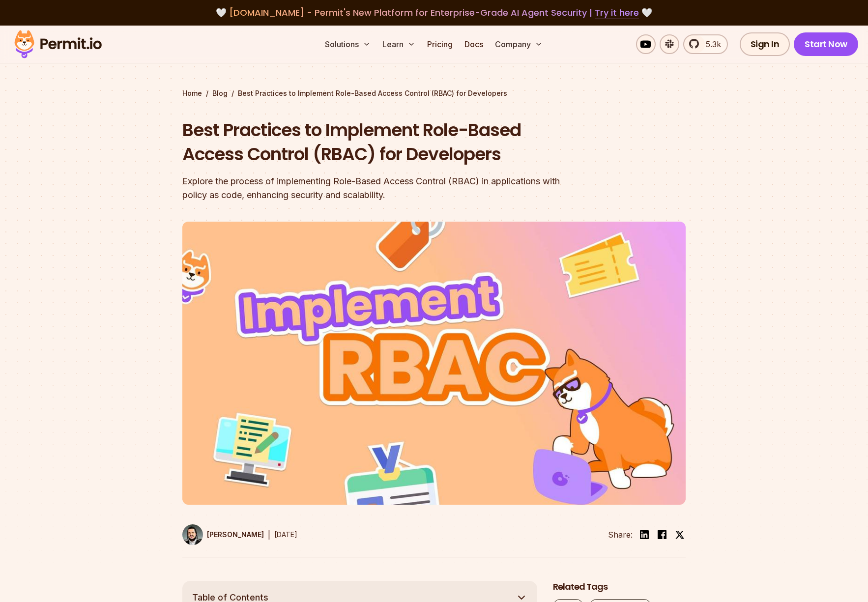  I want to click on button: linkedin, so click(644, 534).